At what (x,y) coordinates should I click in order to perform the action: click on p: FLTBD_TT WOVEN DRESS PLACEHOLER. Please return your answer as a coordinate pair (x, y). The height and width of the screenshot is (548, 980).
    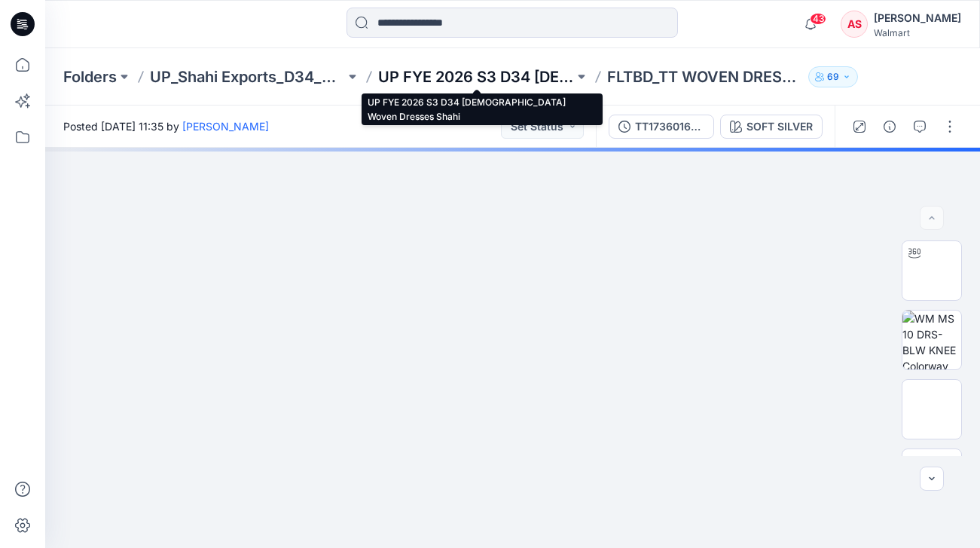
    Looking at the image, I should click on (705, 77).